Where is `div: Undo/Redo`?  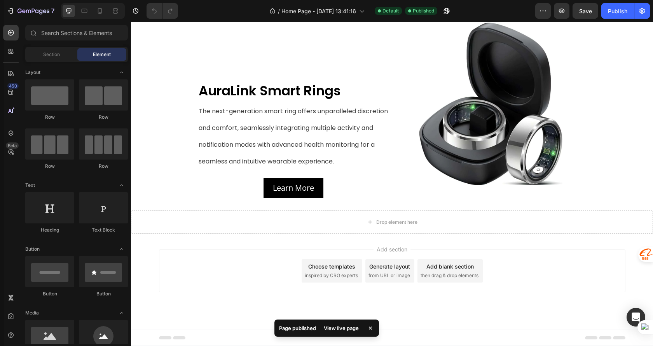
div: Undo/Redo is located at coordinates (162, 11).